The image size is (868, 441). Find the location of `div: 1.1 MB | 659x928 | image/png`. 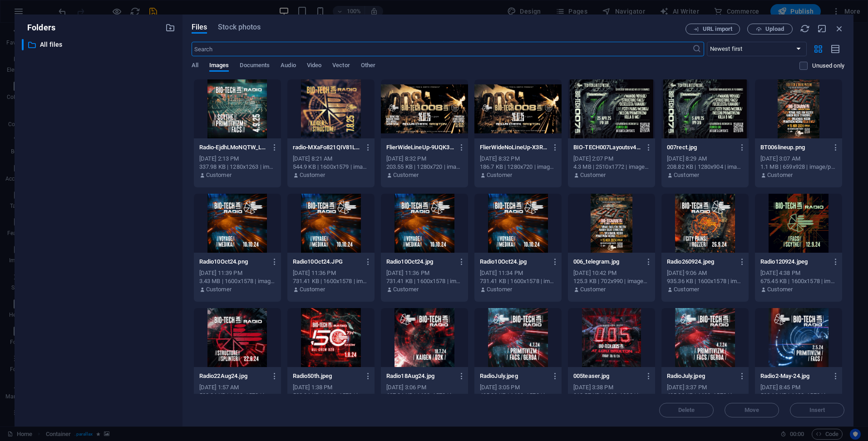

div: 1.1 MB | 659x928 | image/png is located at coordinates (799, 167).